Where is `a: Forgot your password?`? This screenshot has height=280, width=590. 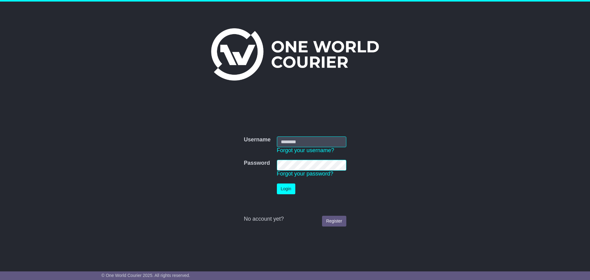
a: Forgot your password? is located at coordinates (305, 174).